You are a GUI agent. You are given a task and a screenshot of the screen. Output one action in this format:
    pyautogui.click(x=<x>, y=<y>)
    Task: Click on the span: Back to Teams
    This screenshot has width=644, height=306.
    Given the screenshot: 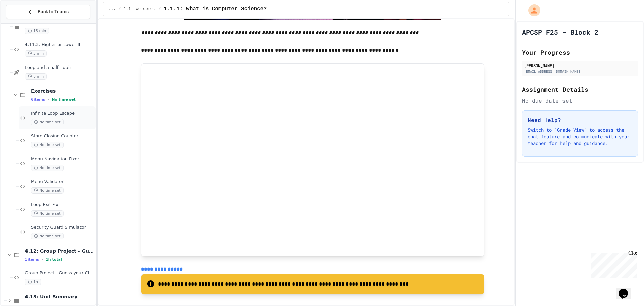 What is the action you would take?
    pyautogui.click(x=53, y=12)
    